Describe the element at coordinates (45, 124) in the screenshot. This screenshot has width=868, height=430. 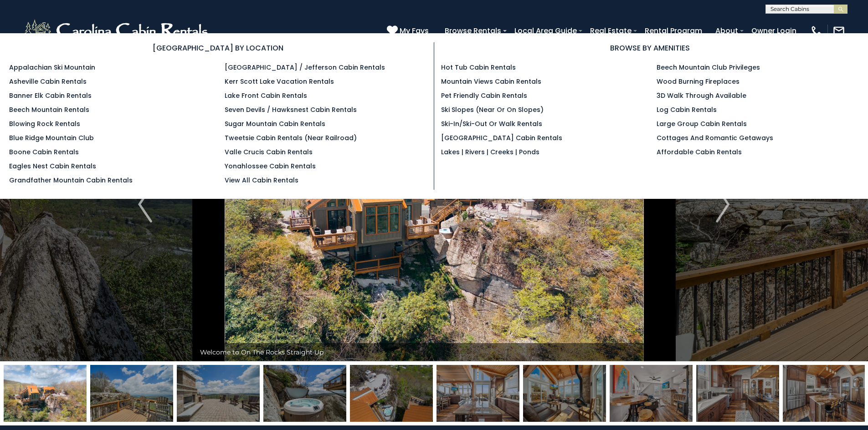
I see `a: Blowing Rock Rentals` at that location.